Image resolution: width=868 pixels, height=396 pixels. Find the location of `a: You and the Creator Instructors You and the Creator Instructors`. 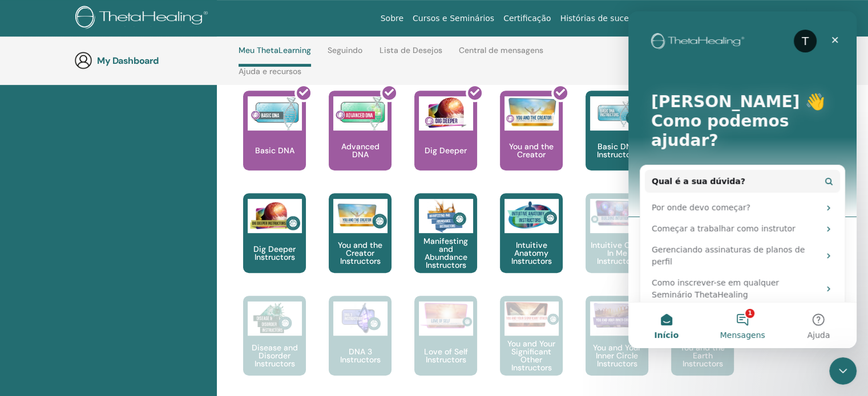

a: You and the Creator Instructors You and the Creator Instructors is located at coordinates (360, 245).